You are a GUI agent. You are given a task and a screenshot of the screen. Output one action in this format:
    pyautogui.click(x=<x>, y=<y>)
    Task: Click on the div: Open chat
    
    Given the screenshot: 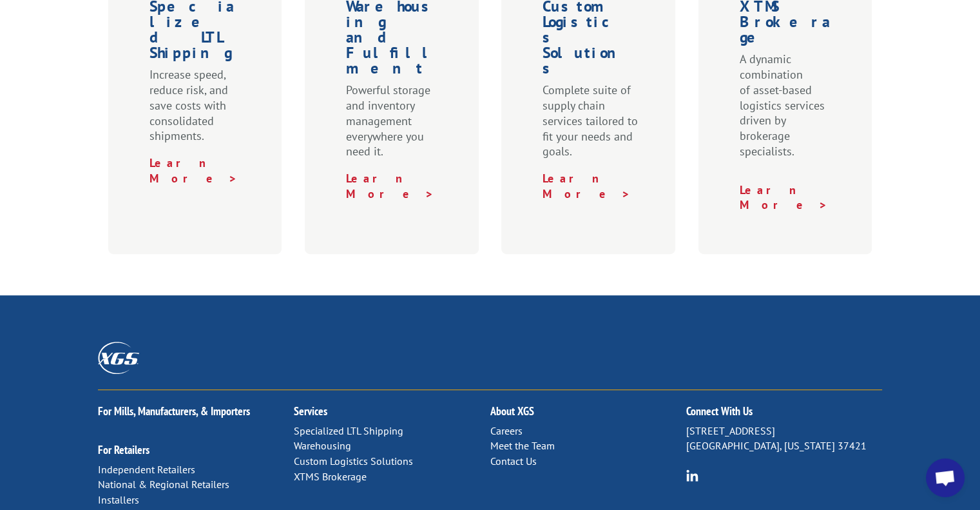 What is the action you would take?
    pyautogui.click(x=945, y=478)
    